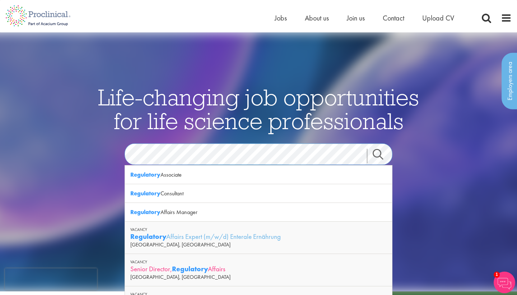 The height and width of the screenshot is (295, 517). I want to click on div: Affairs Expert (m/w/d) Enterale Ernährung, so click(259, 236).